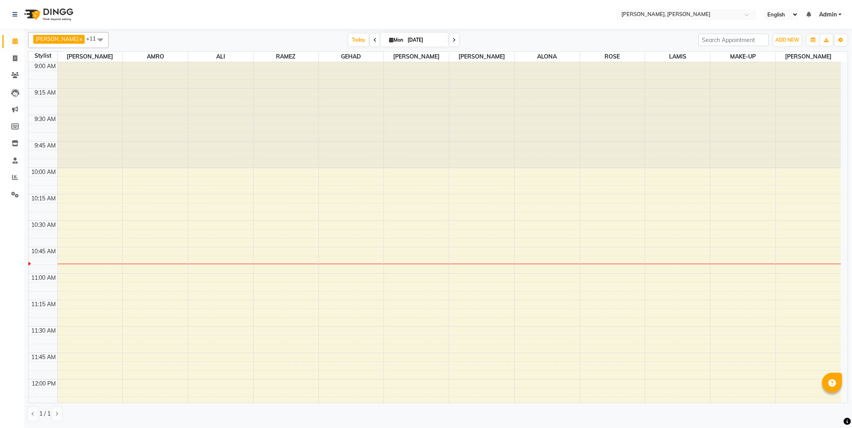  Describe the element at coordinates (45, 93) in the screenshot. I see `div: 9:15 AM` at that location.